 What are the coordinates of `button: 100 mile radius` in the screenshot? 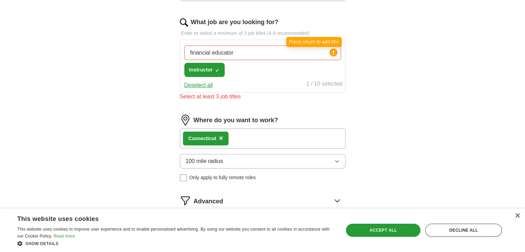 It's located at (263, 161).